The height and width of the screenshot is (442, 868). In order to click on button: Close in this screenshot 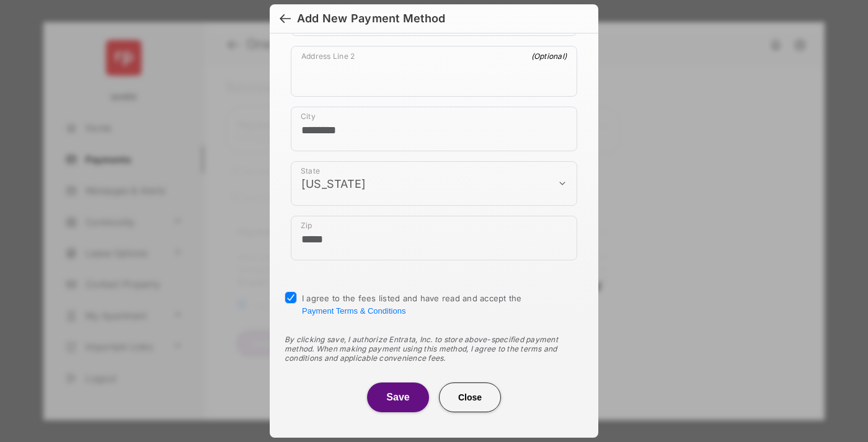, I will do `click(470, 397)`.